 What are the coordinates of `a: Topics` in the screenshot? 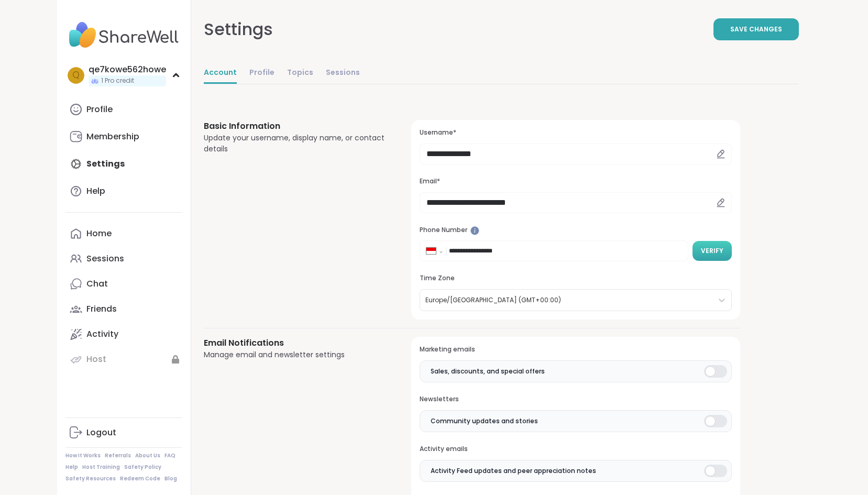 It's located at (300, 73).